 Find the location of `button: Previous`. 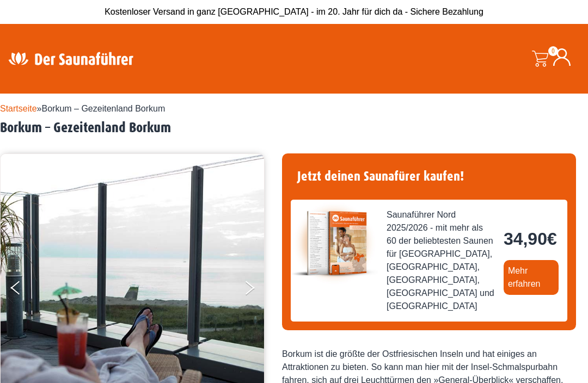

button: Previous is located at coordinates (25, 290).